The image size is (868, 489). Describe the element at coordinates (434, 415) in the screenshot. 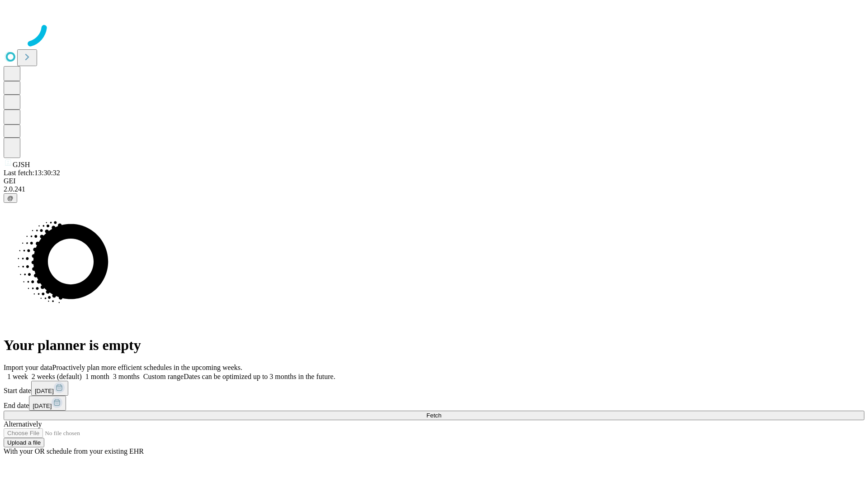

I see `button: Fetch` at that location.